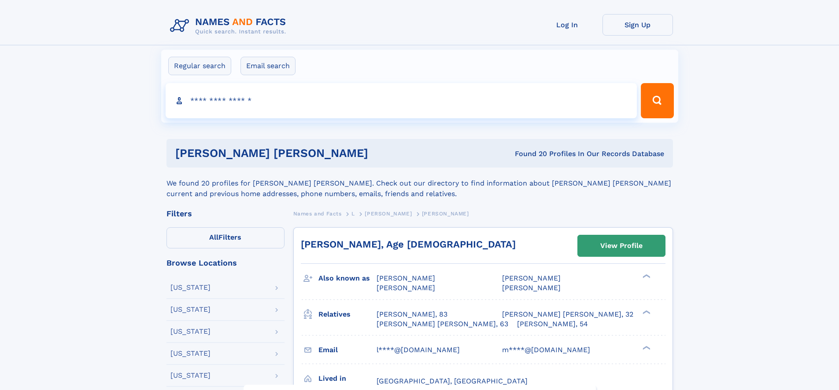 The width and height of the screenshot is (839, 390). What do you see at coordinates (657, 101) in the screenshot?
I see `button: Search Button` at bounding box center [657, 101].